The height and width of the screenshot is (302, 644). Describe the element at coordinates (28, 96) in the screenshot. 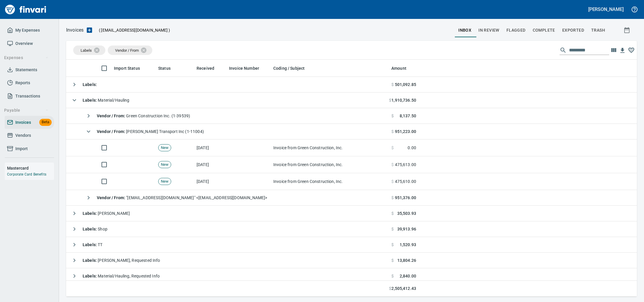

I see `span: Transactions` at that location.